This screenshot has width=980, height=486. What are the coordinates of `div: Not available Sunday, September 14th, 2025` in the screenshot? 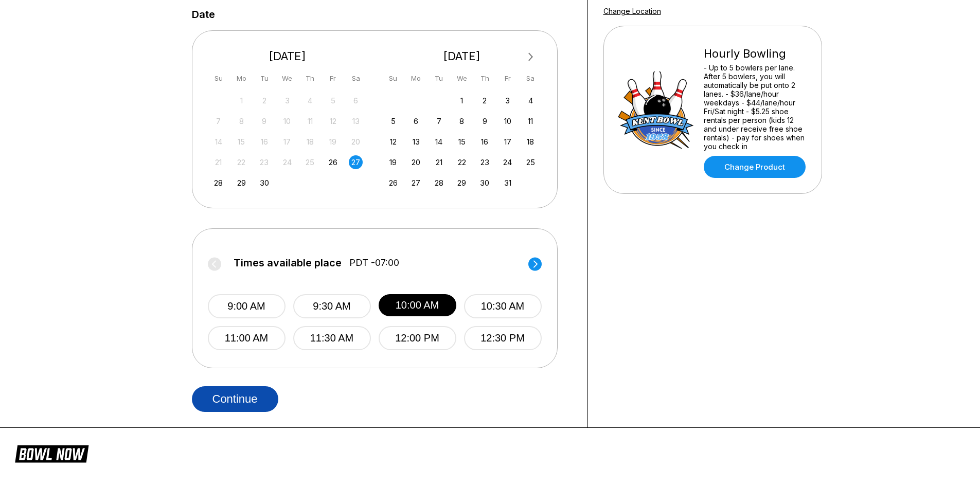 It's located at (218, 141).